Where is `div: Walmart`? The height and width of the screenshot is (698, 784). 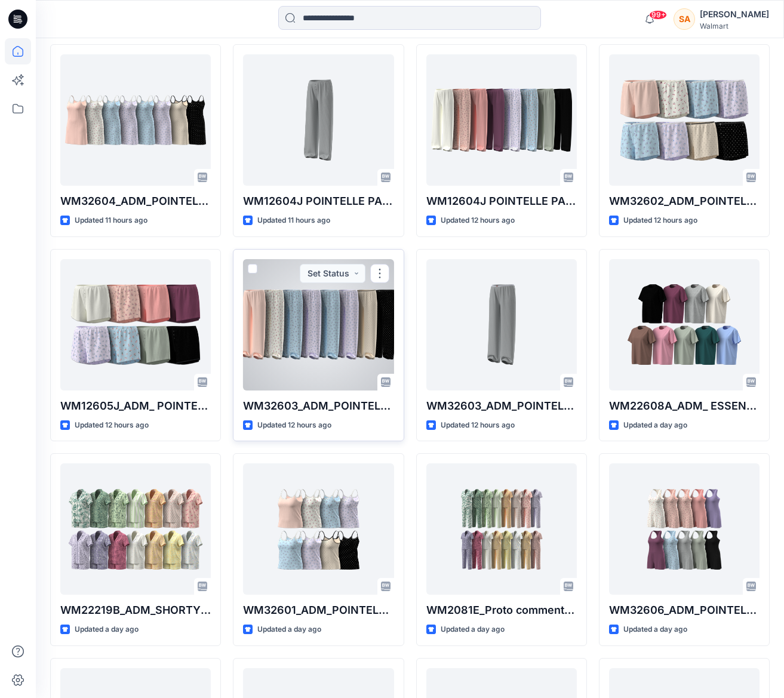 div: Walmart is located at coordinates (735, 26).